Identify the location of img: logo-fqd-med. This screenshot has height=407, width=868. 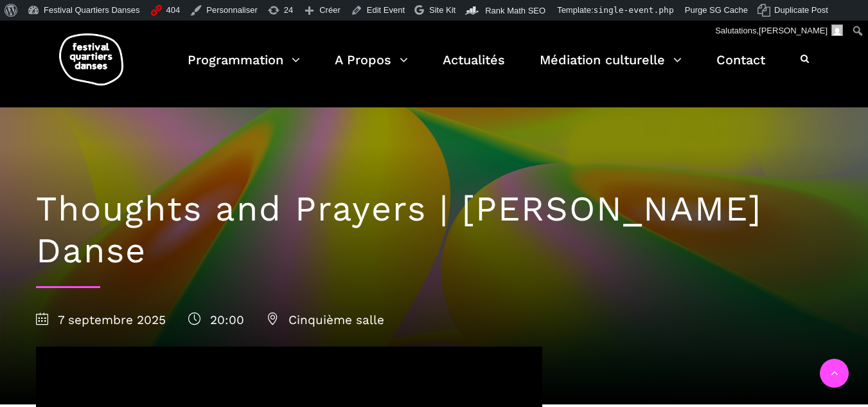
(91, 59).